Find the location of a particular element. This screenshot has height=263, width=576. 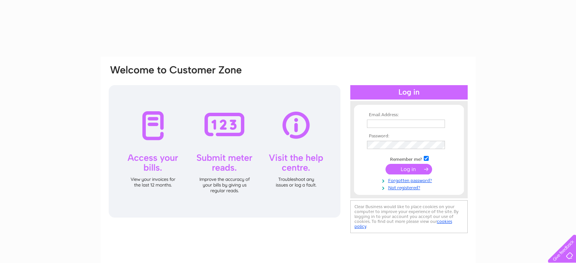

input: Submit is located at coordinates (408, 169).